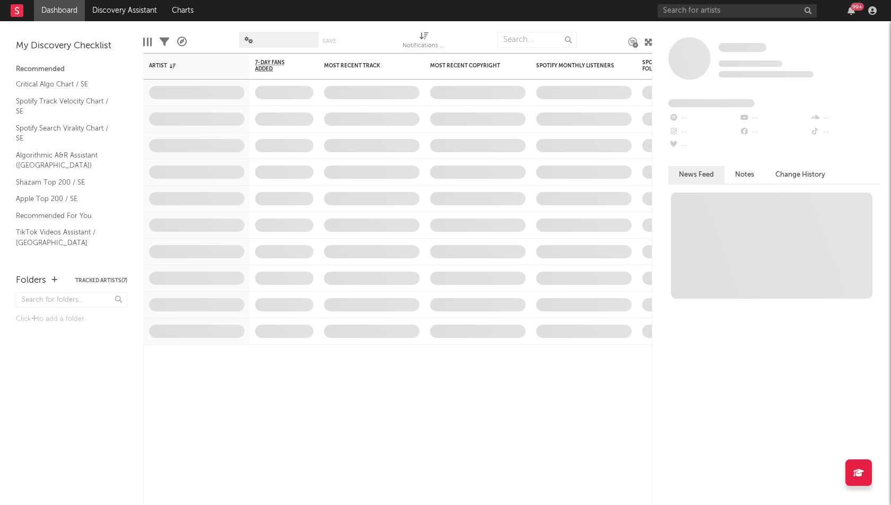 The image size is (891, 505). What do you see at coordinates (742, 47) in the screenshot?
I see `span: Some Artist` at bounding box center [742, 47].